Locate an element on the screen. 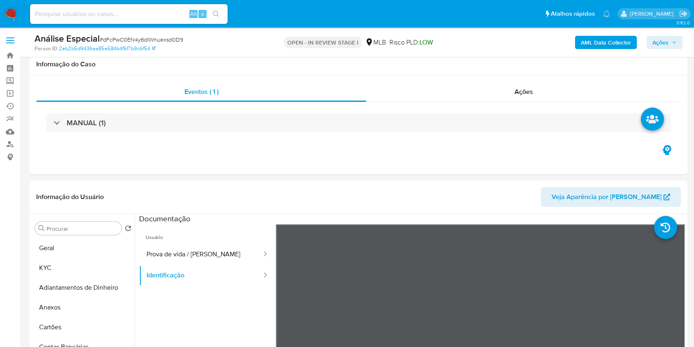  h1: Informação do Caso is located at coordinates (359, 64).